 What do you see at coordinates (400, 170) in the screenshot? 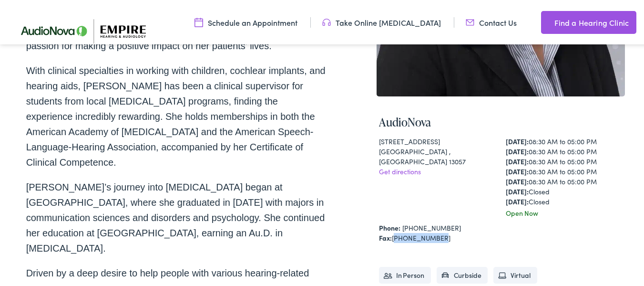
I see `a: Get directions` at bounding box center [400, 170].